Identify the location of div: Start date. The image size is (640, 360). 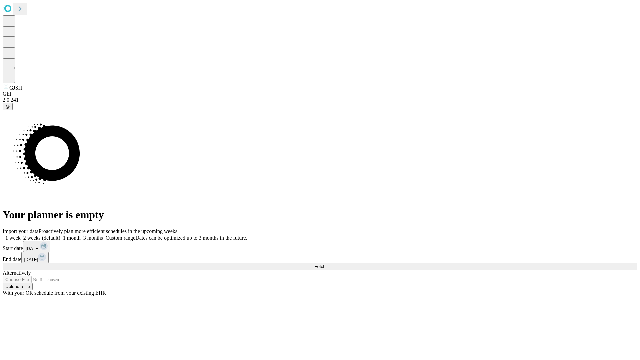
(320, 246).